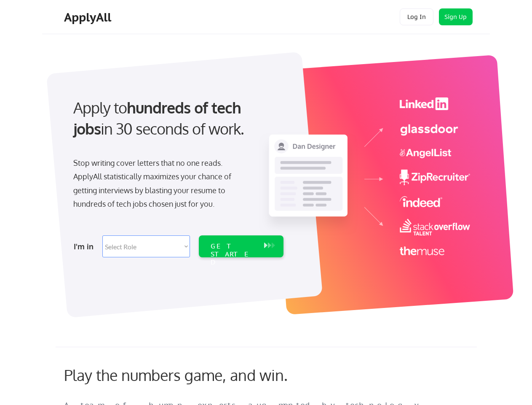  Describe the element at coordinates (89, 17) in the screenshot. I see `div: ApplyAll` at that location.